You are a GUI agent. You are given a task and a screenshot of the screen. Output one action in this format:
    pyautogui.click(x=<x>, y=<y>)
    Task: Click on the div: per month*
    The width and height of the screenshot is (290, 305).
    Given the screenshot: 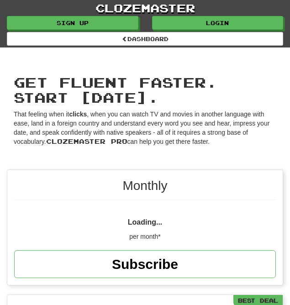 What is the action you would take?
    pyautogui.click(x=145, y=237)
    